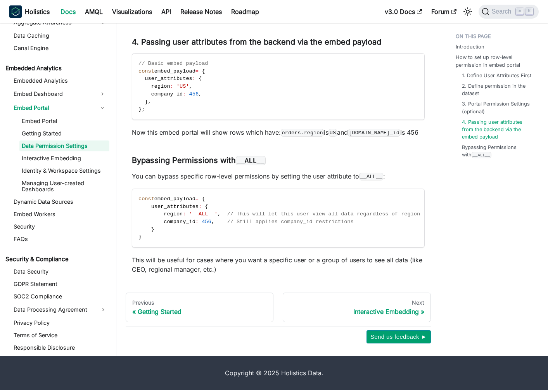 The width and height of the screenshot is (548, 390). I want to click on a: Dynamic Data Sources, so click(60, 202).